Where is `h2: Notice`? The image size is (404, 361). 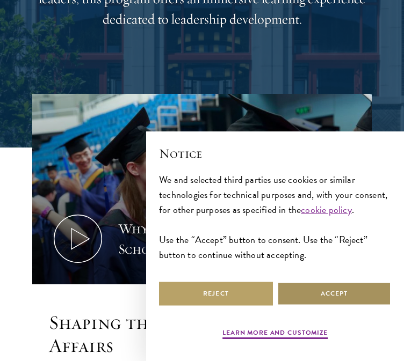
h2: Notice is located at coordinates (275, 154).